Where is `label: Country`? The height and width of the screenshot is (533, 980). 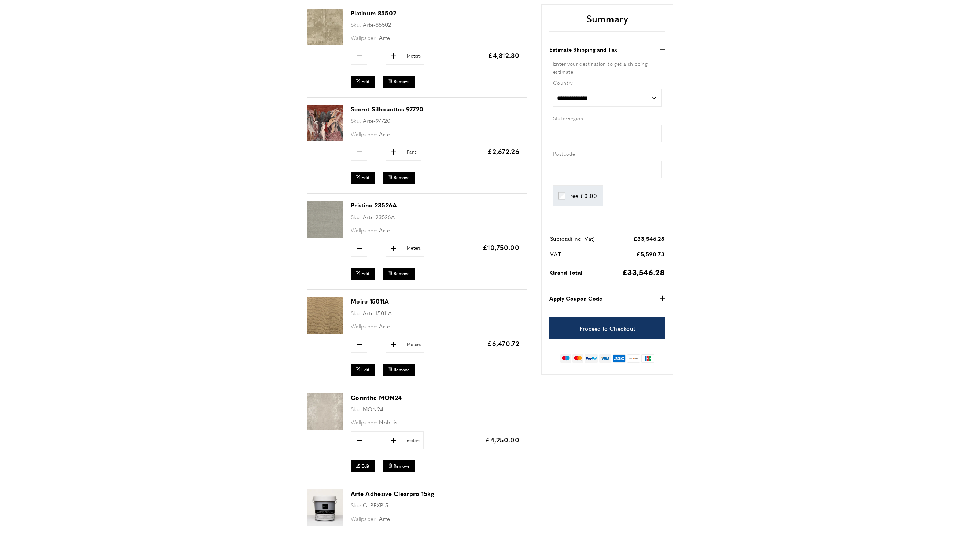
label: Country is located at coordinates (607, 82).